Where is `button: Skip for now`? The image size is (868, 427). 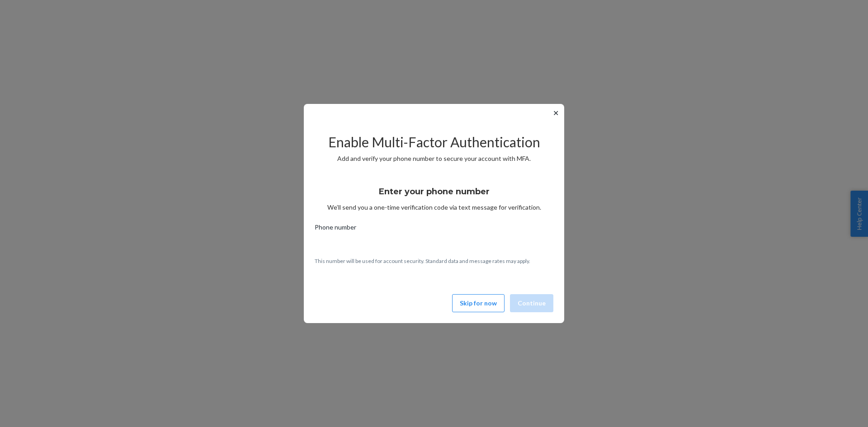 button: Skip for now is located at coordinates (479, 303).